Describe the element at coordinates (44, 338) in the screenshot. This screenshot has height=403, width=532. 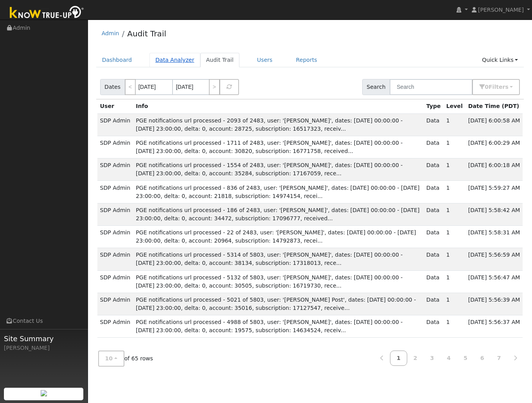
I see `span: Site Summary` at that location.